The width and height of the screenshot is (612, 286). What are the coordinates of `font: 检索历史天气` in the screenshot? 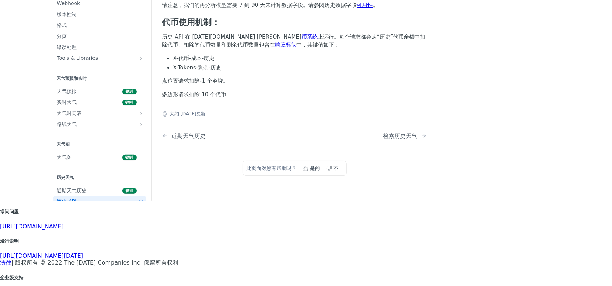 It's located at (400, 136).